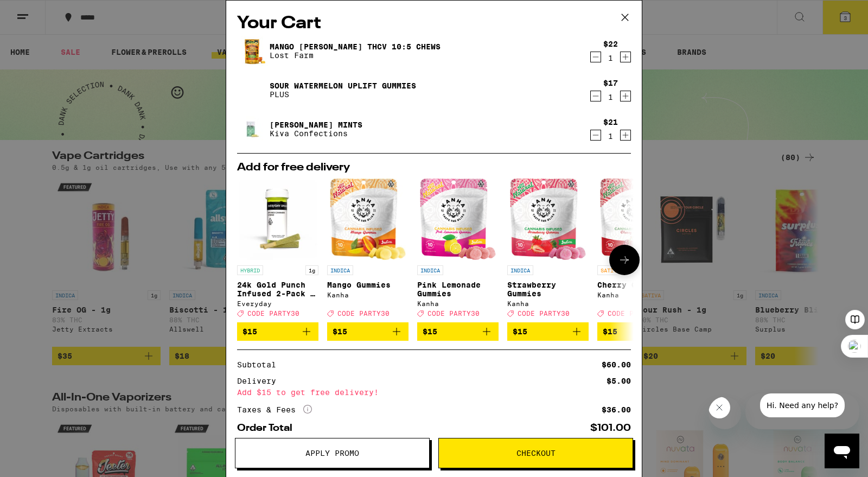 This screenshot has height=477, width=868. What do you see at coordinates (610, 428) in the screenshot?
I see `div: $101.00` at bounding box center [610, 428].